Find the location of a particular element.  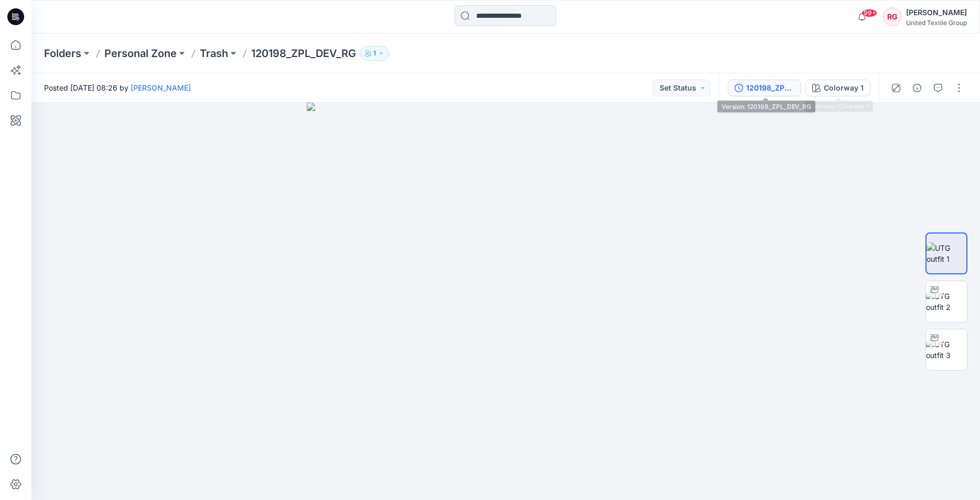

button: Colorway 1 is located at coordinates (838, 88).